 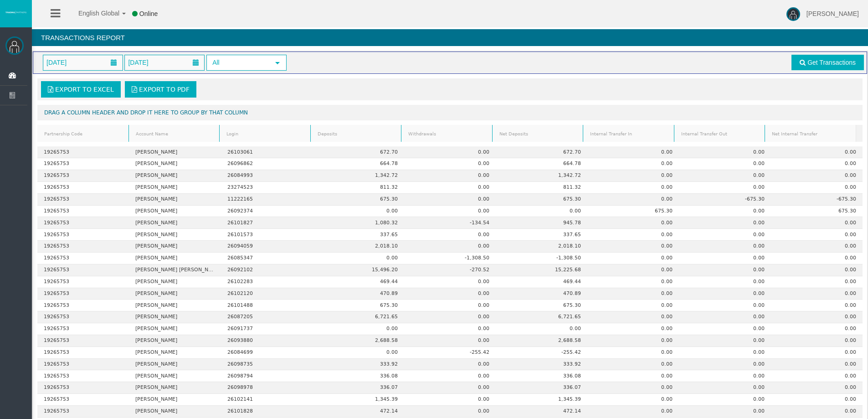 What do you see at coordinates (541, 270) in the screenshot?
I see `td: 15,225.68` at bounding box center [541, 270].